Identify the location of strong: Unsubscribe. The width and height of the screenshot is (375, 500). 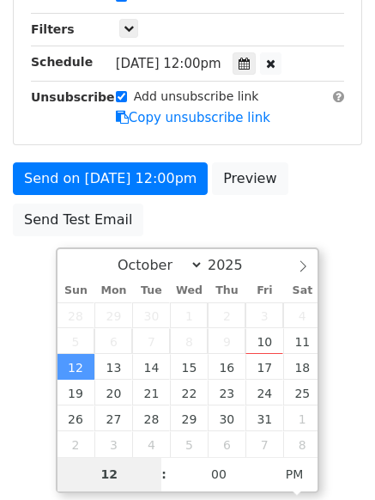
(73, 97).